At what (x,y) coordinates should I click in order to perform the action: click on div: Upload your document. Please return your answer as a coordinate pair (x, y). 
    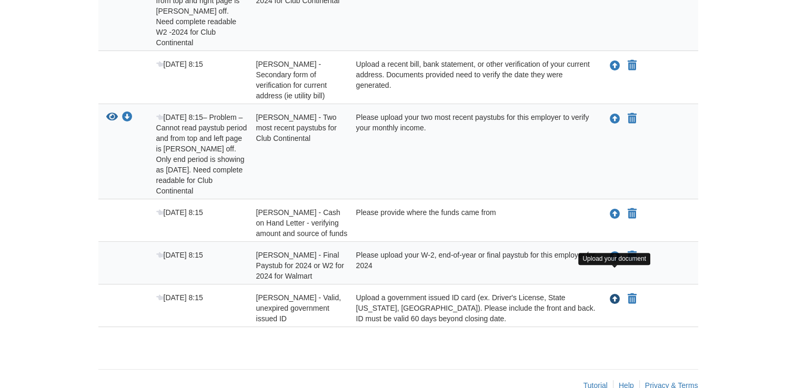
    Looking at the image, I should click on (614, 259).